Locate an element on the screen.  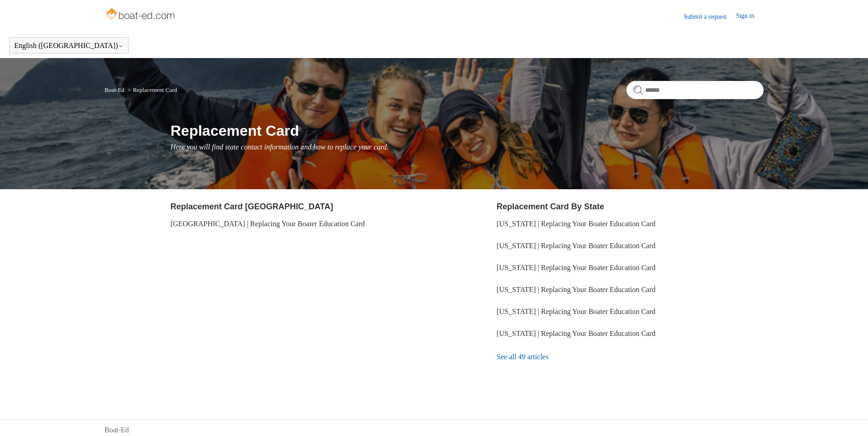
li: Replacement Card is located at coordinates (151, 90).